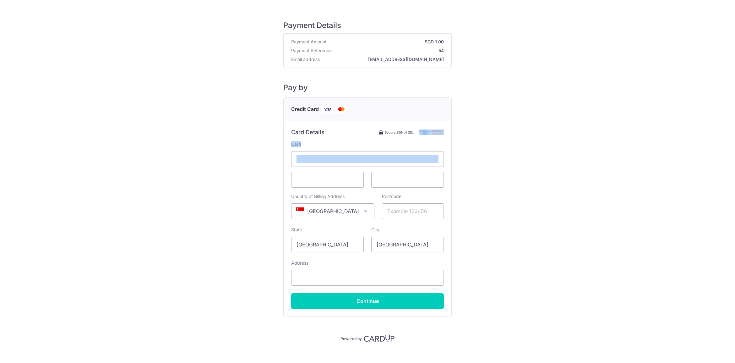 This screenshot has height=363, width=735. What do you see at coordinates (375, 230) in the screenshot?
I see `label: City` at bounding box center [375, 230].